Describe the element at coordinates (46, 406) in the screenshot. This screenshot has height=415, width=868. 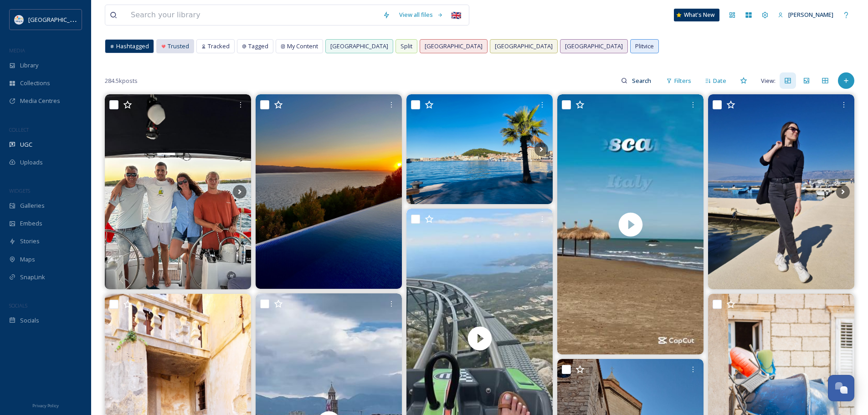
I see `span: Privacy Policy` at that location.